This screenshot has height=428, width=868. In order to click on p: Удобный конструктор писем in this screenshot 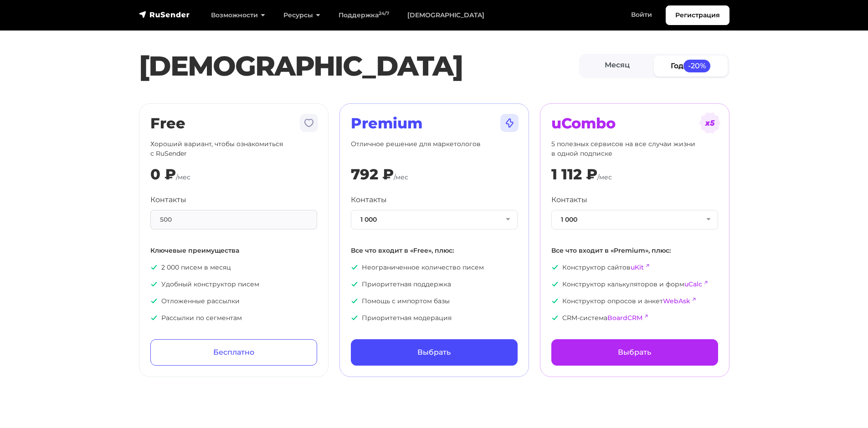, I will do `click(234, 284)`.